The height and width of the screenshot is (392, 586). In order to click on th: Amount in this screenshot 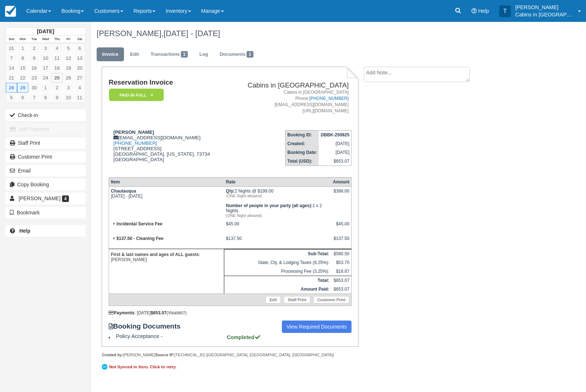, I will do `click(342, 182)`.